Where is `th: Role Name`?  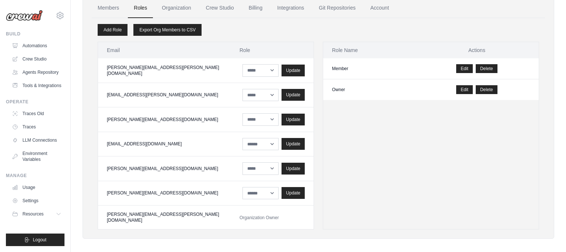
th: Role Name is located at coordinates (369, 50).